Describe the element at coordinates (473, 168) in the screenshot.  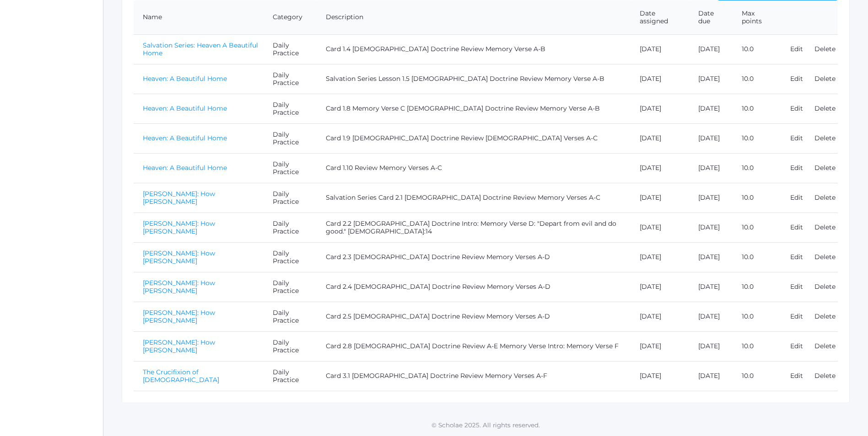
I see `td: Card 1.10 Review Memory Verses A-C` at that location.